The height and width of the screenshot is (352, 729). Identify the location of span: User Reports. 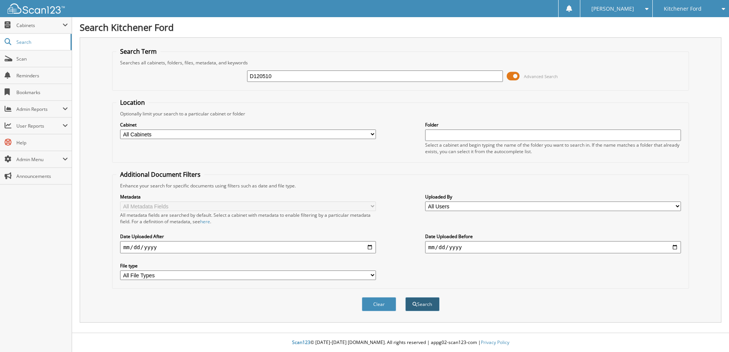
(39, 126).